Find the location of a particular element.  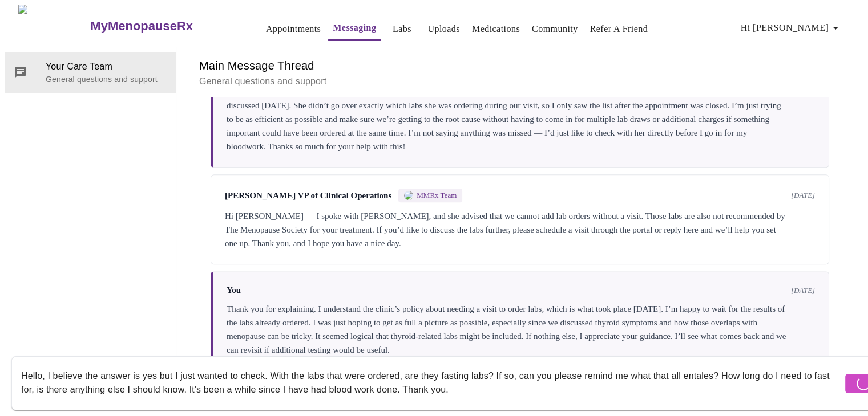

span: MMRx Team is located at coordinates (437, 195).